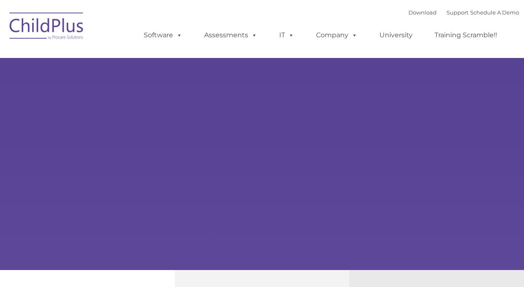 This screenshot has height=287, width=524. What do you see at coordinates (287, 35) in the screenshot?
I see `a: IT` at bounding box center [287, 35].